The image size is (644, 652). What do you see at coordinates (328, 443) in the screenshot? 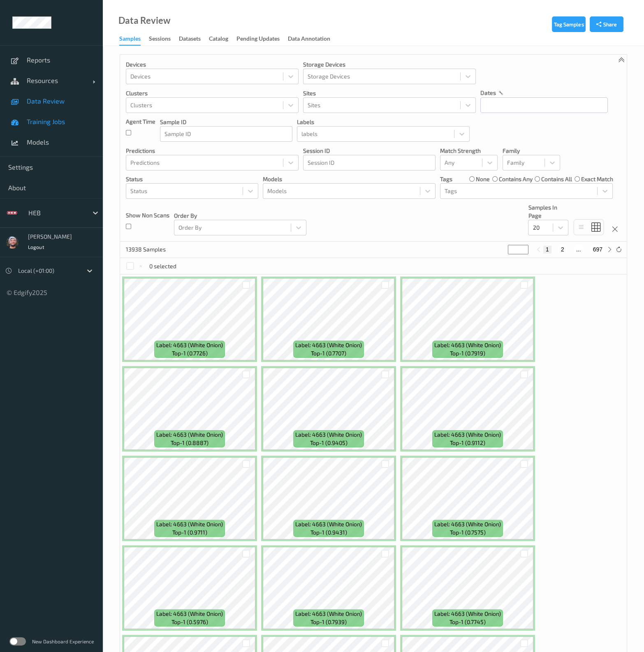
I see `span: top-1 (0.9405)` at bounding box center [328, 443].